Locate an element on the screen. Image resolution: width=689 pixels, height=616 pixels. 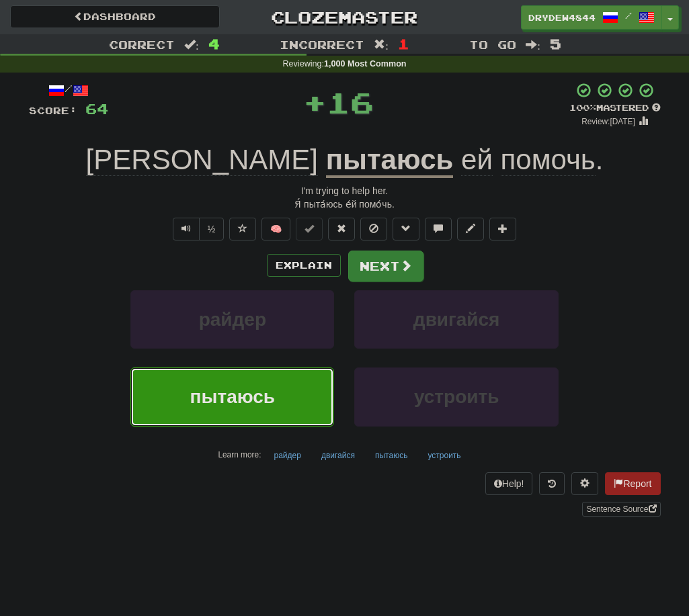
button: Favorite sentence (alt+f) is located at coordinates (242, 229).